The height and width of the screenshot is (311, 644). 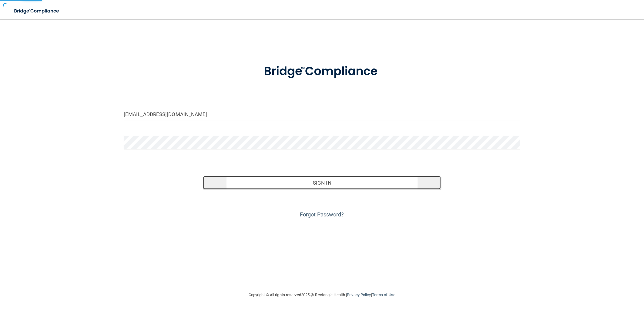 What do you see at coordinates (358, 295) in the screenshot?
I see `a: Privacy Policy` at bounding box center [358, 295].